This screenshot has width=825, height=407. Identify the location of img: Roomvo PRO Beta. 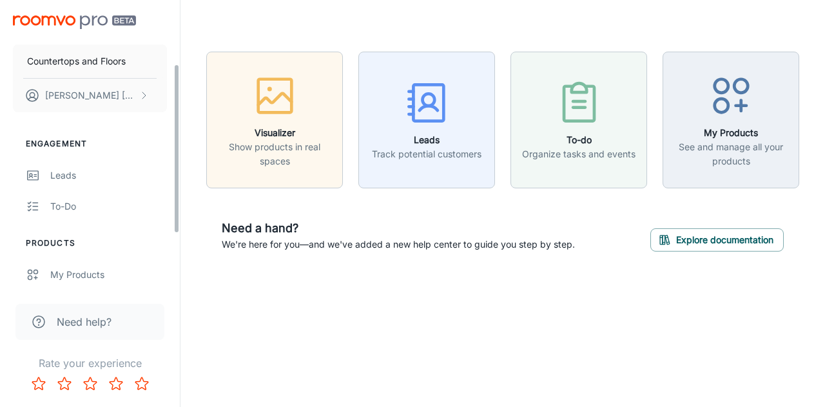
(74, 22).